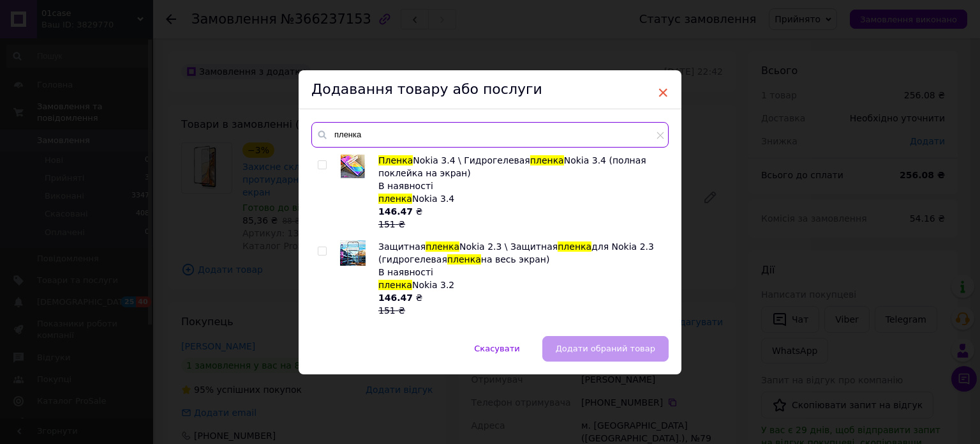  What do you see at coordinates (434, 285) in the screenshot?
I see `span: Nokia 3.2` at bounding box center [434, 285].